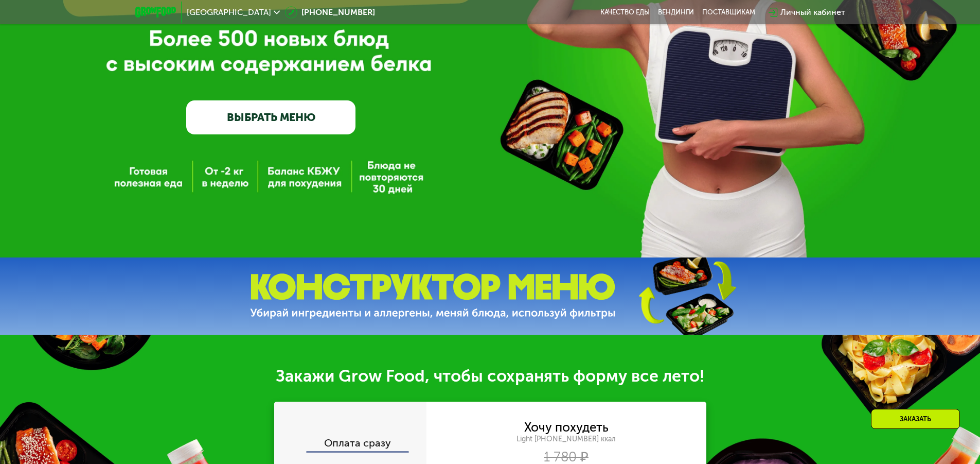 The image size is (980, 464). What do you see at coordinates (271, 118) in the screenshot?
I see `a: ВЫБРАТЬ МЕНЮ` at bounding box center [271, 118].